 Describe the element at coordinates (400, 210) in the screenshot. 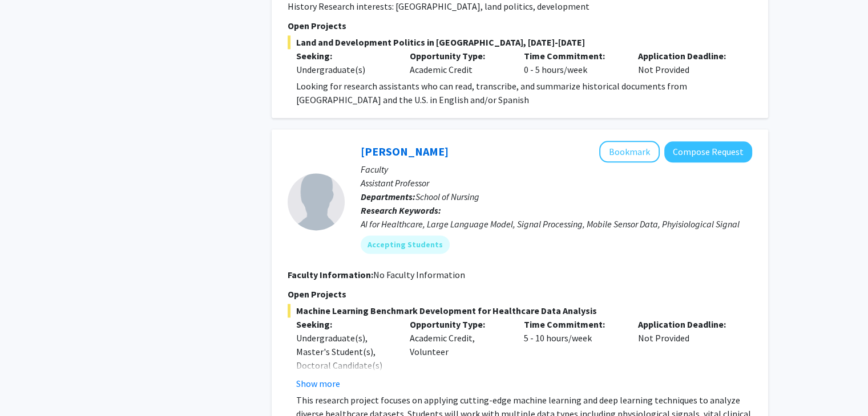

I see `b: Research Keywords:` at that location.